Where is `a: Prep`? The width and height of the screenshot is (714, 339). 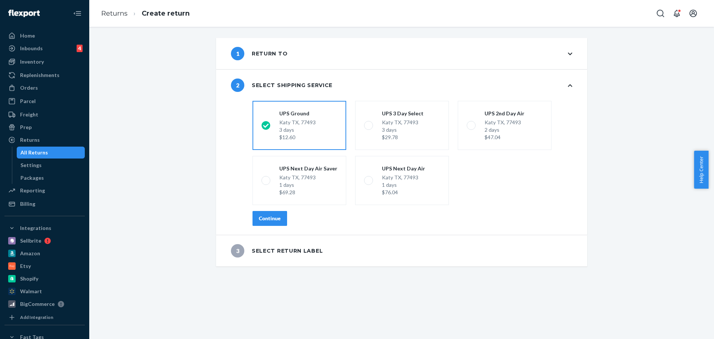
a: Prep is located at coordinates (45, 127).